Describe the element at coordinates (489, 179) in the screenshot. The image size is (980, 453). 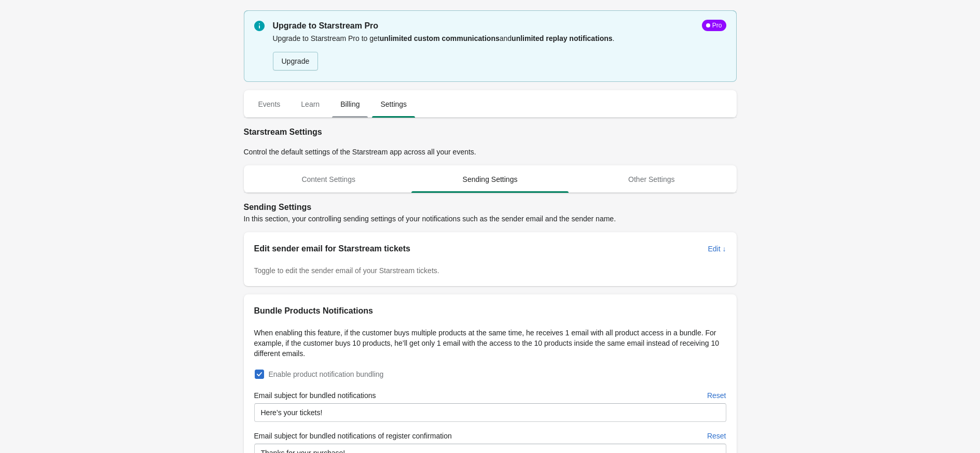
I see `span: Sending Settings` at that location.